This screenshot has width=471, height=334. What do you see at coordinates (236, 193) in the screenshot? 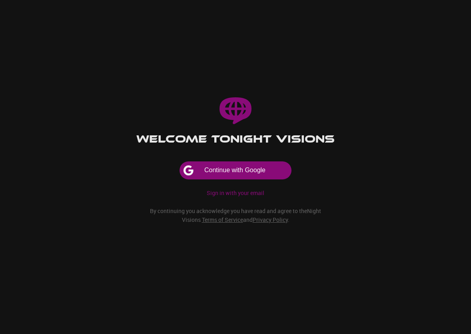
I see `p: Sign in with your email` at bounding box center [236, 193].